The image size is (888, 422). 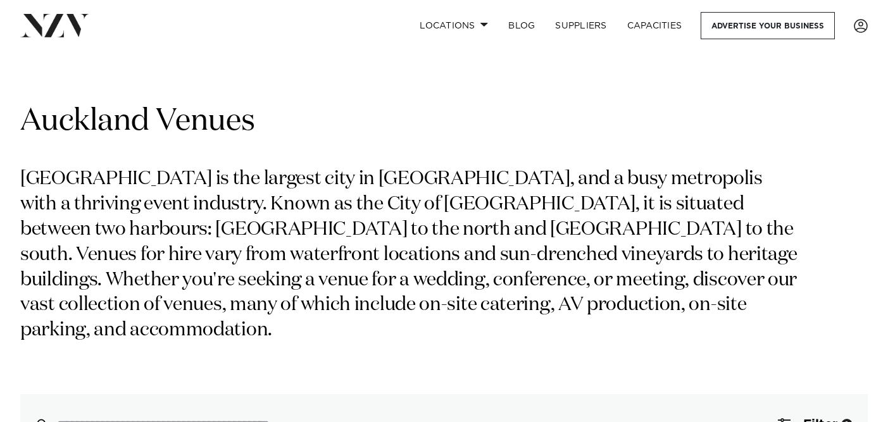 What do you see at coordinates (580, 25) in the screenshot?
I see `a: SUPPLIERS` at bounding box center [580, 25].